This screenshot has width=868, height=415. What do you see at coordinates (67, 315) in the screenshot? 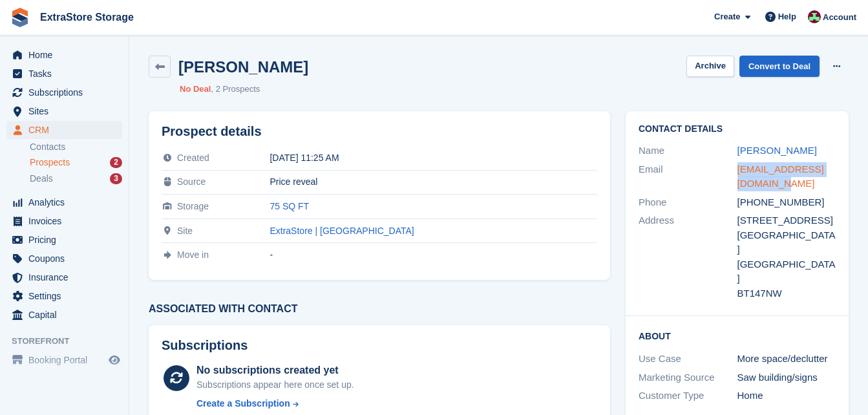
I see `span: Capital` at bounding box center [67, 315].